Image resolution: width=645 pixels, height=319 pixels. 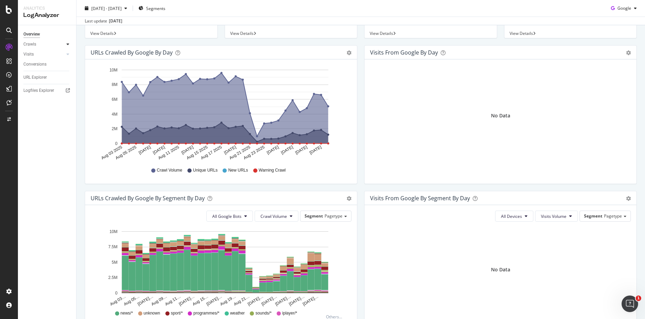 I want to click on span: unknown, so click(x=152, y=313).